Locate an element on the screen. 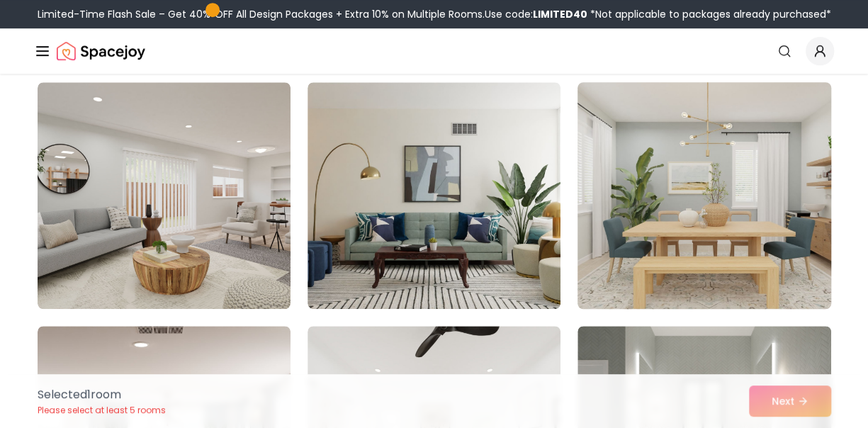 This screenshot has width=868, height=428. nav: Global is located at coordinates (434, 51).